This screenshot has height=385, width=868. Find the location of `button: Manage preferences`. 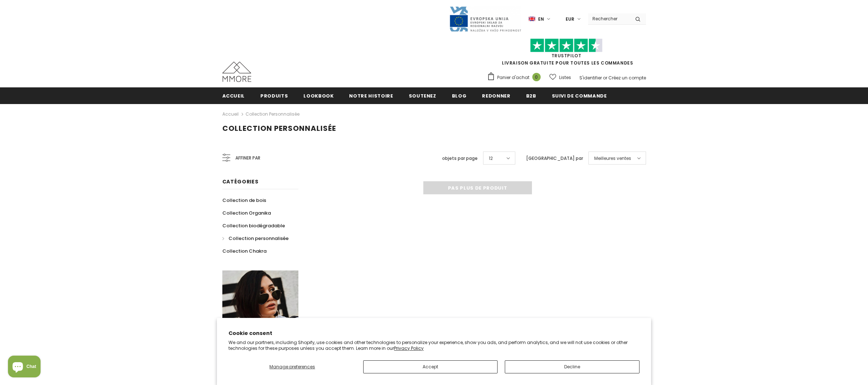

button: Manage preferences is located at coordinates (292, 367).